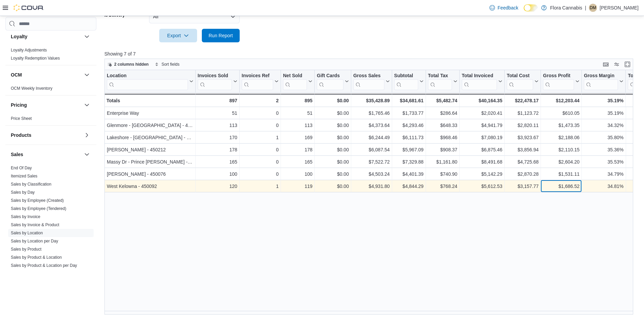 Image resolution: width=644 pixels, height=320 pixels. What do you see at coordinates (482, 138) in the screenshot?
I see `div: $7,080.19` at bounding box center [482, 138].